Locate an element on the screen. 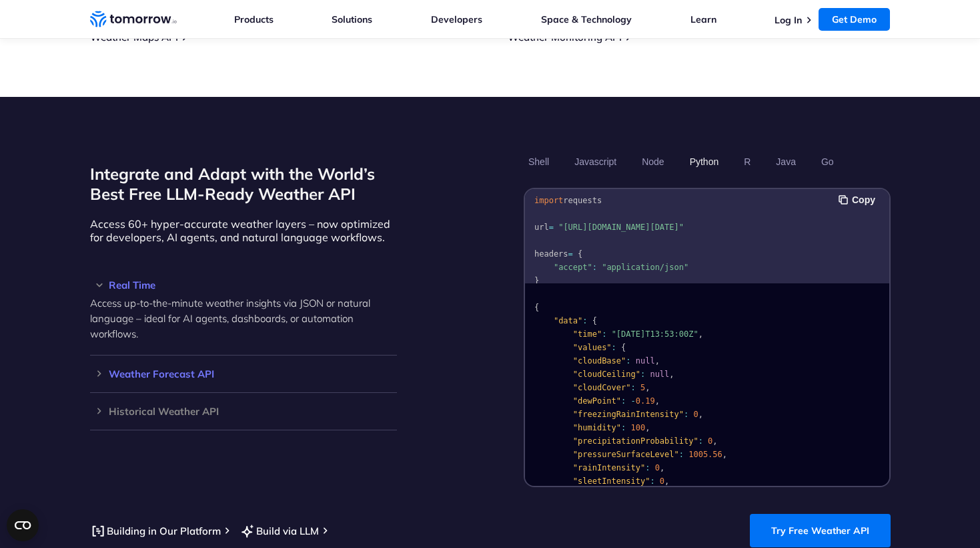  div: Real Time is located at coordinates (244, 285).